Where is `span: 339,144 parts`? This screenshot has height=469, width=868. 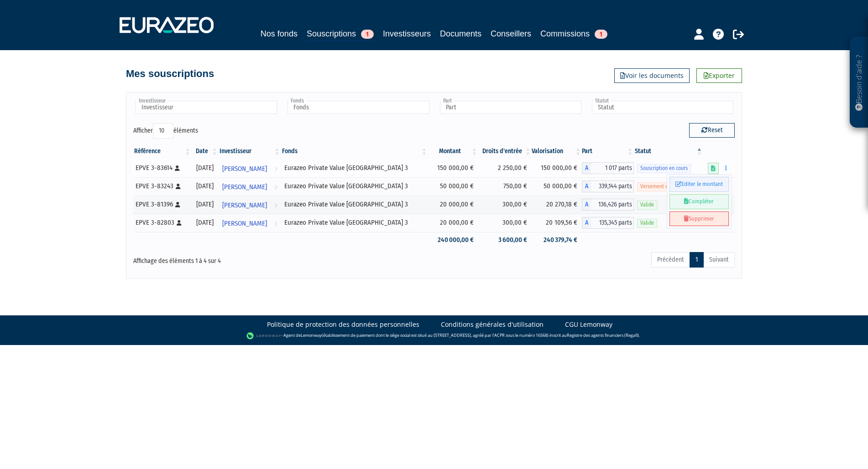 span: 339,144 parts is located at coordinates (612, 186).